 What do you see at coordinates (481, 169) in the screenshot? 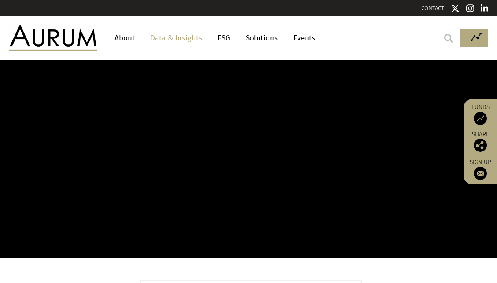
I see `a: Sign up` at bounding box center [481, 169].